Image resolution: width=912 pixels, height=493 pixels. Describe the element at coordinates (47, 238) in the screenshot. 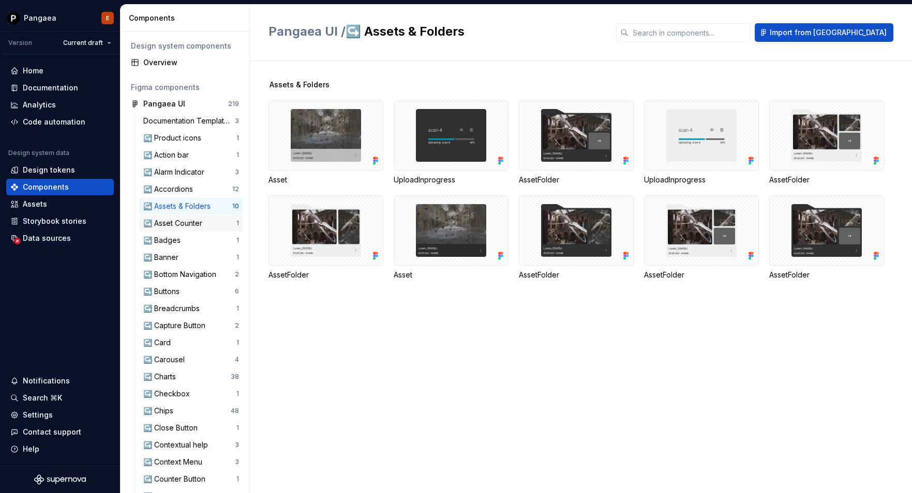

I see `div: Data sources` at that location.